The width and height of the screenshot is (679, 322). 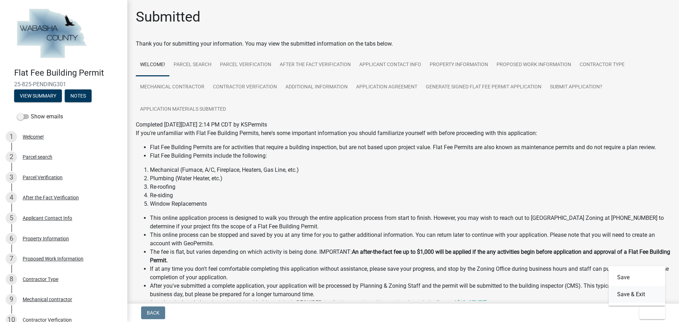 What do you see at coordinates (410, 156) in the screenshot?
I see `li: Flat Fee Building Permits include the following:` at bounding box center [410, 156].